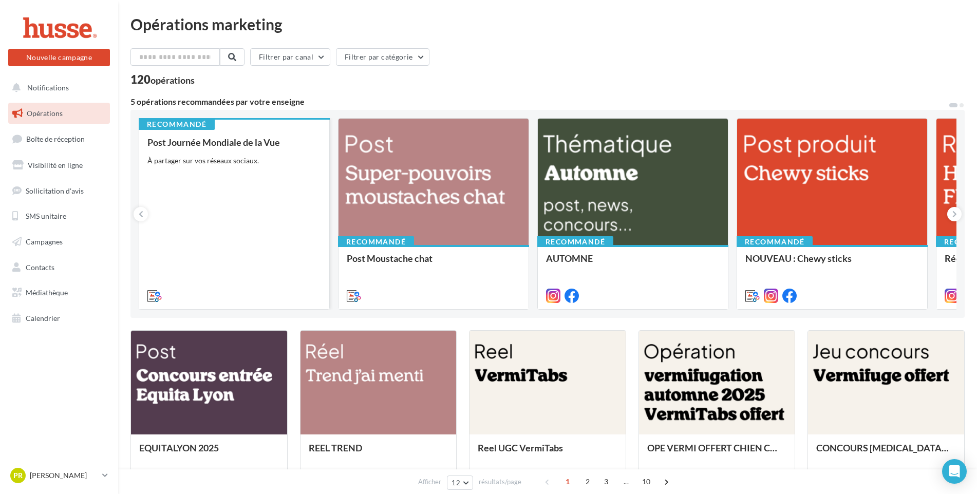 The image size is (977, 494). I want to click on button: Nouvelle campagne, so click(59, 58).